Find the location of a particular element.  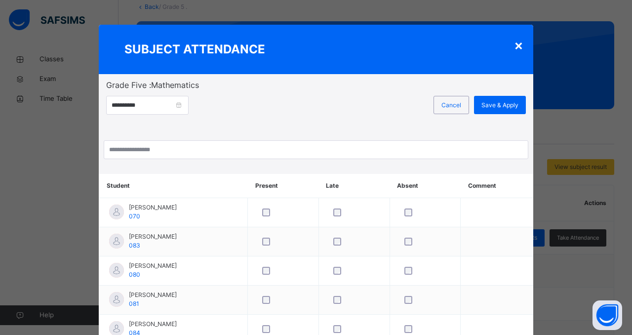

span: Grade Five : Mathematics is located at coordinates (316, 85).